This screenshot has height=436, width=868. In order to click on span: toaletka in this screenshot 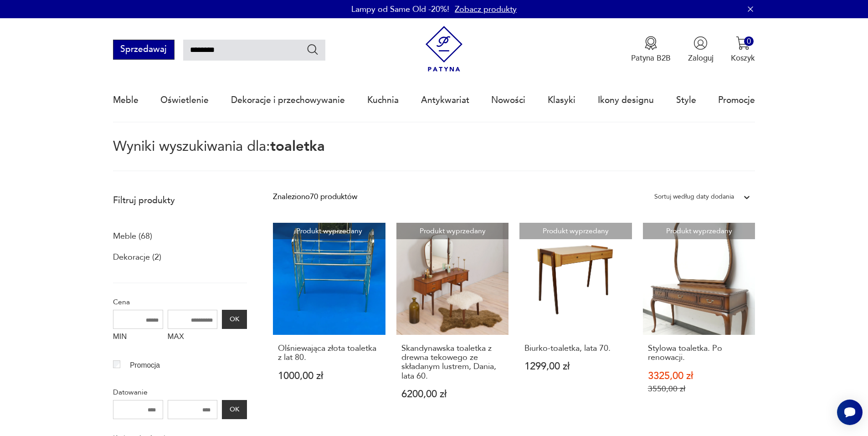, I will do `click(298, 146)`.